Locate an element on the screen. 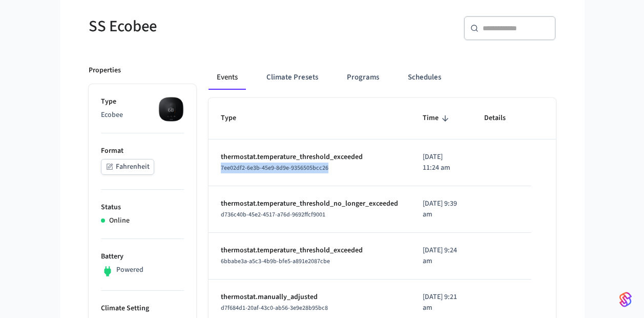  span: Type is located at coordinates (235, 118).